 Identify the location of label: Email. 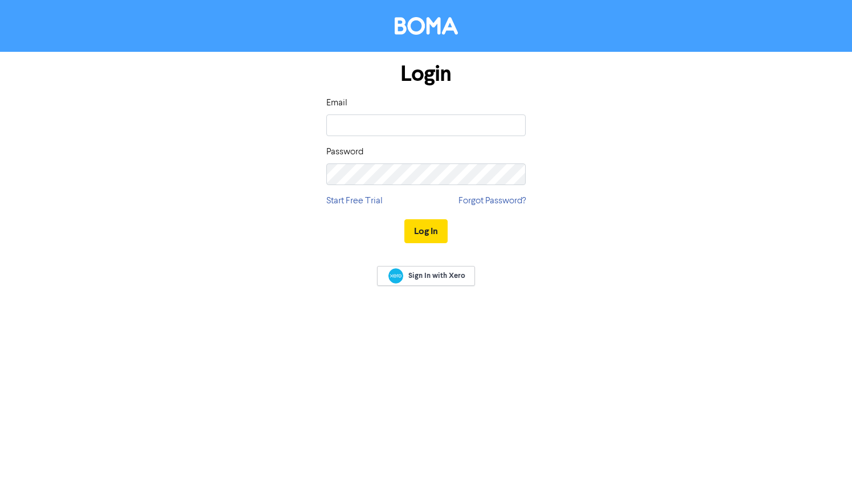
(337, 103).